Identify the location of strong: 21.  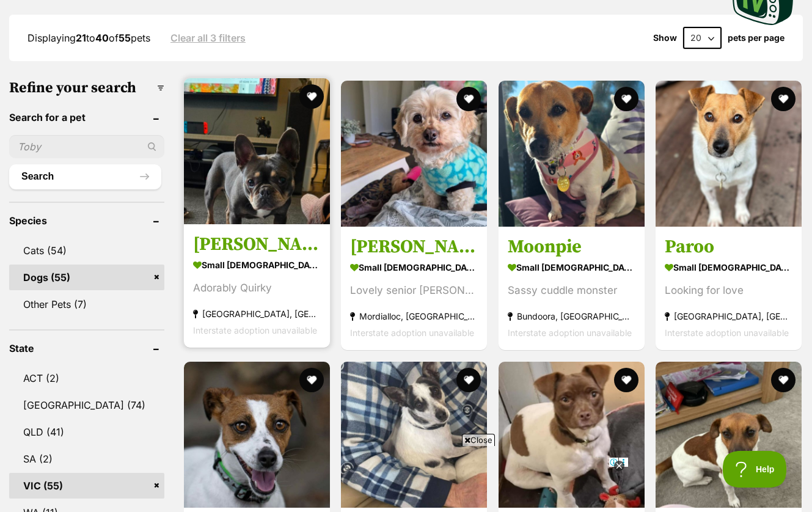
(81, 38).